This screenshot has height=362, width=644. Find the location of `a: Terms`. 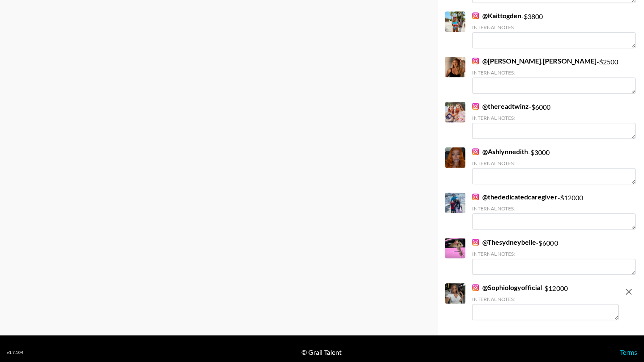

a: Terms is located at coordinates (629, 352).